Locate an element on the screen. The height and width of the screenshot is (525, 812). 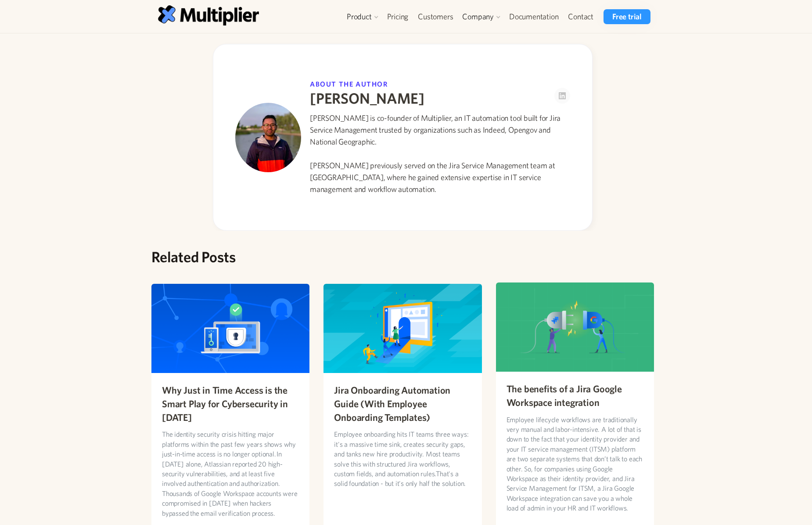
a: Documentation is located at coordinates (534, 17).